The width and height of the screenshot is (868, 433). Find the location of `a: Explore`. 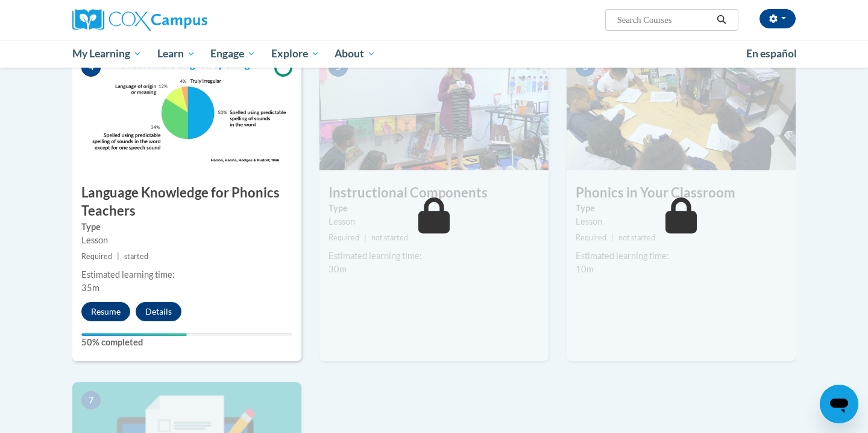

a: Explore is located at coordinates (295, 54).